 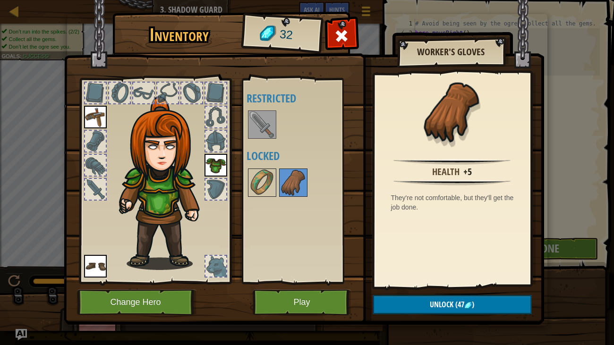 I want to click on button: Unlock(47), so click(x=452, y=305).